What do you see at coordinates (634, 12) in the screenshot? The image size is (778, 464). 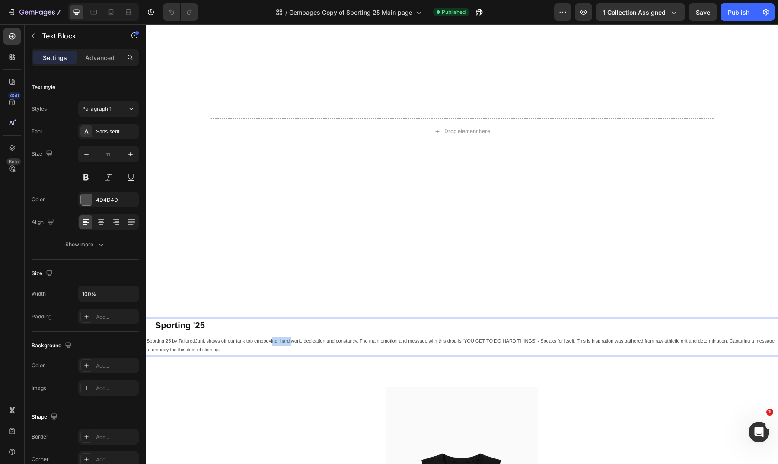 I see `span: 1 collection assigned` at bounding box center [634, 12].